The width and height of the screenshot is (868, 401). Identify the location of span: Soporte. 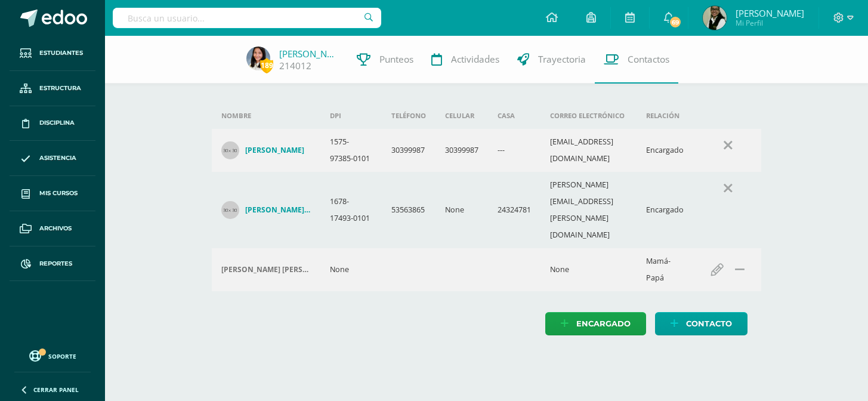
(62, 356).